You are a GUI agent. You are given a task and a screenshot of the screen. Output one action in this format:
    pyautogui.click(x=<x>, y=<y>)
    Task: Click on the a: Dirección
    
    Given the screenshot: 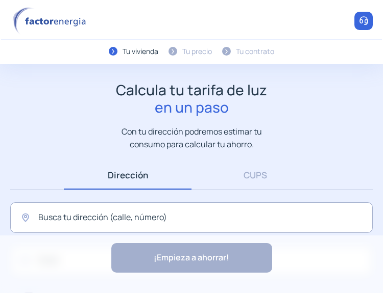 What is the action you would take?
    pyautogui.click(x=128, y=175)
    